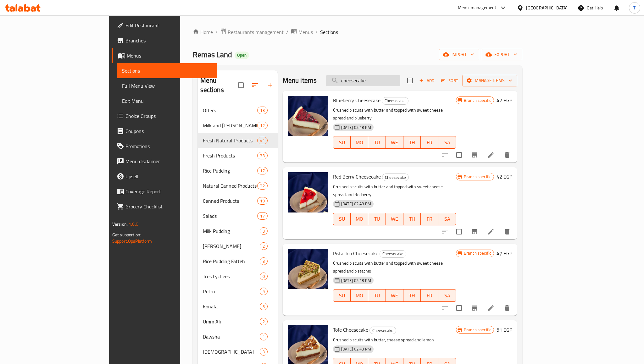 This screenshot has width=644, height=364. I want to click on span: Milk Pudding, so click(231, 231).